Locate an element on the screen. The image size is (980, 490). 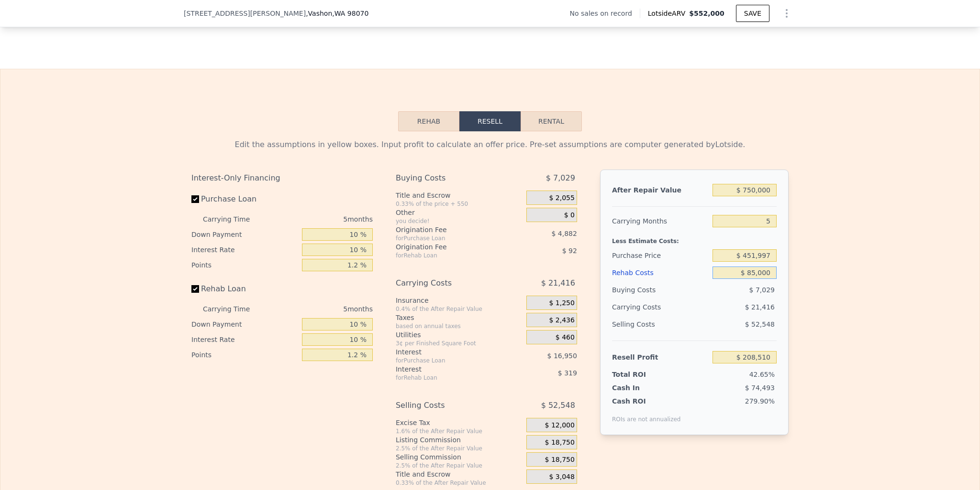
div: Cash In is located at coordinates (642, 388).